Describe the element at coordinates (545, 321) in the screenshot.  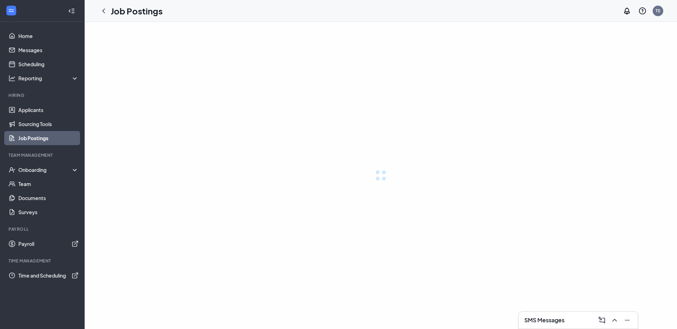
I see `h3: SMS Messages` at that location.